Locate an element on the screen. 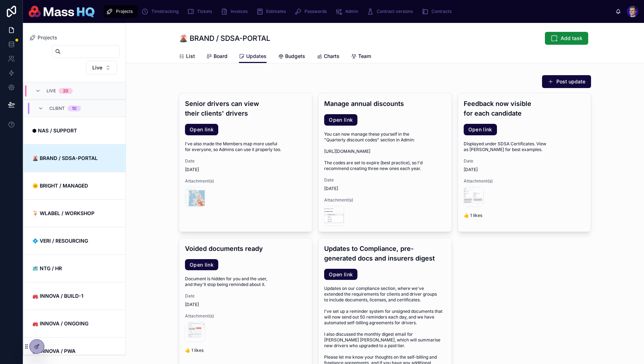  span: Client is located at coordinates (57, 108).